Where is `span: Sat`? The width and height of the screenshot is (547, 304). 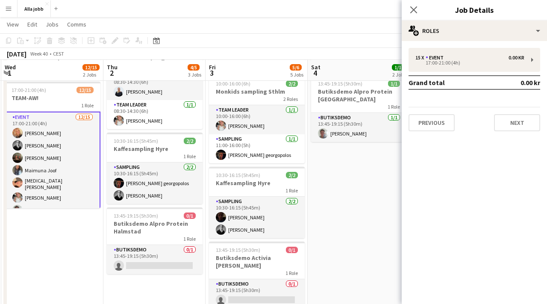 span: Sat is located at coordinates (316, 67).